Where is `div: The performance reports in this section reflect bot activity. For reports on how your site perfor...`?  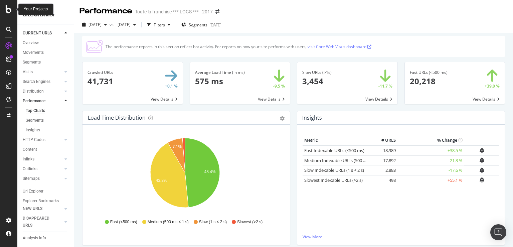 div: The performance reports in this section reflect bot activity. For reports on how your site perfor... is located at coordinates (239, 46).